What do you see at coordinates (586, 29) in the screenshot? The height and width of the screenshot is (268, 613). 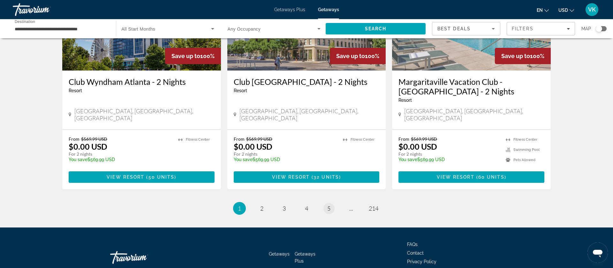 I see `span: Map` at bounding box center [586, 29].